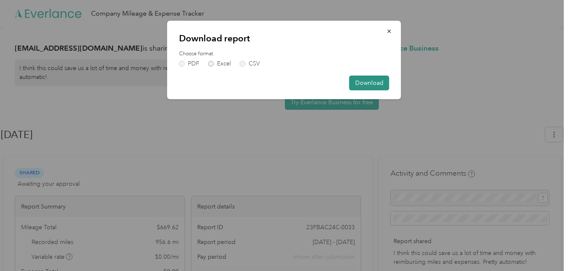 Image resolution: width=568 pixels, height=271 pixels. What do you see at coordinates (369, 83) in the screenshot?
I see `button: Download` at bounding box center [369, 83].